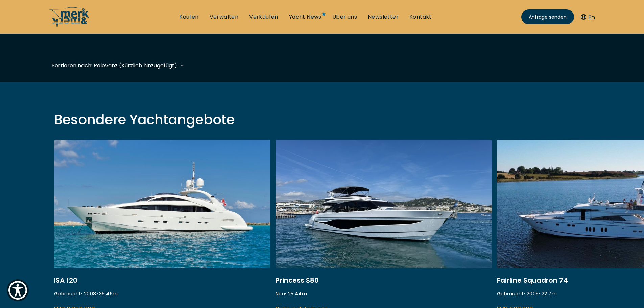 The width and height of the screenshot is (644, 308). What do you see at coordinates (548, 17) in the screenshot?
I see `a: Anfrage senden` at bounding box center [548, 17].